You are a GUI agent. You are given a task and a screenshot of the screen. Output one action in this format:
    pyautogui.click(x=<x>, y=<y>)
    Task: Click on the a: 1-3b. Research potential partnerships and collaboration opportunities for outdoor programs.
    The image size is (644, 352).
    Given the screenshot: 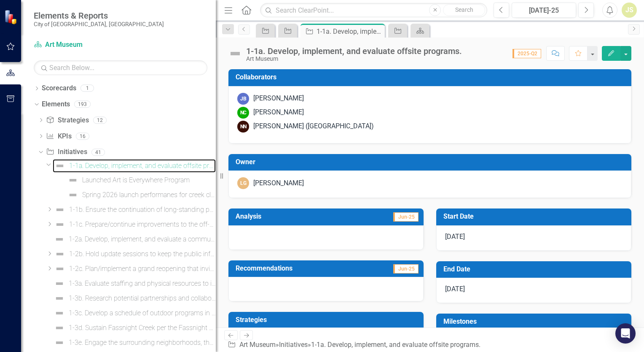 What is the action you would take?
    pyautogui.click(x=134, y=298)
    